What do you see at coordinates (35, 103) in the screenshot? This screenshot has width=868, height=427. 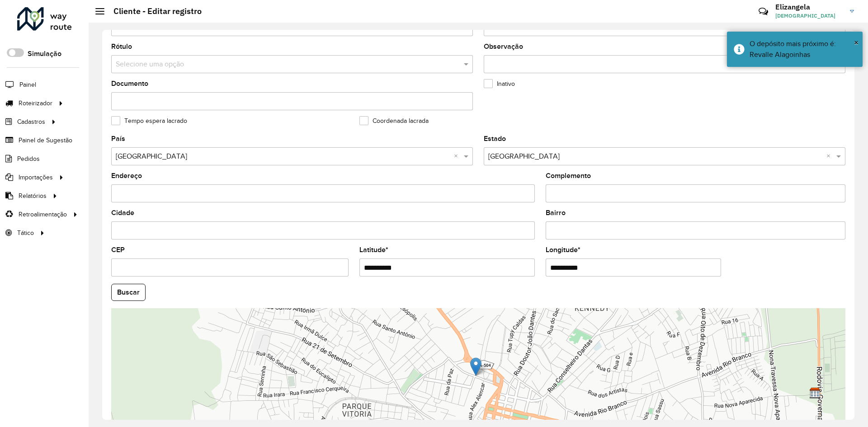 I see `span: Roteirizador` at bounding box center [35, 103].